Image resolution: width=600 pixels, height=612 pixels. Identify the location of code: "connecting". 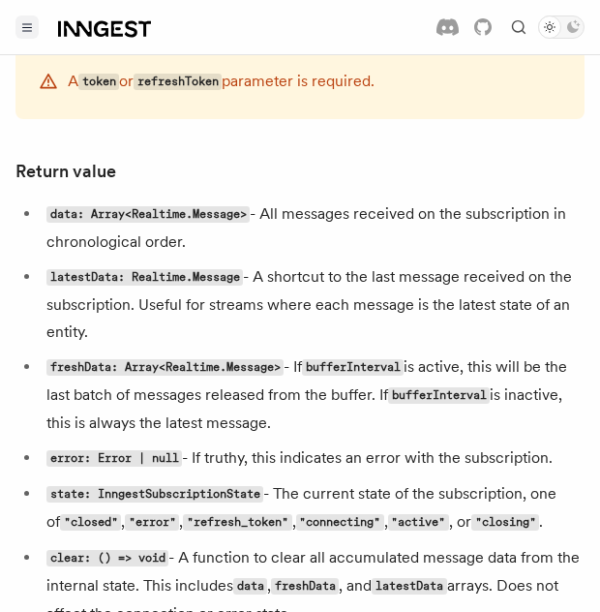
(340, 522).